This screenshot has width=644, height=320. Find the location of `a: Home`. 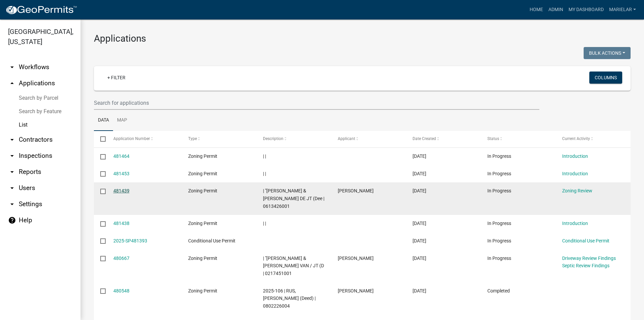

a: Home is located at coordinates (536, 10).